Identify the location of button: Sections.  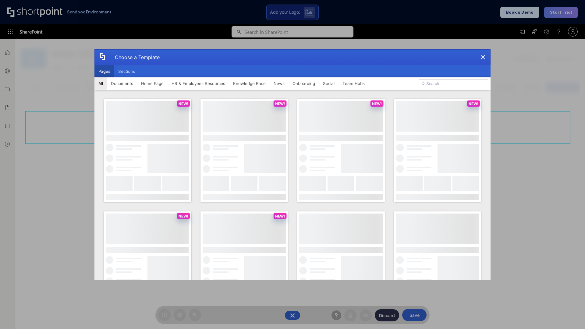
(126, 71).